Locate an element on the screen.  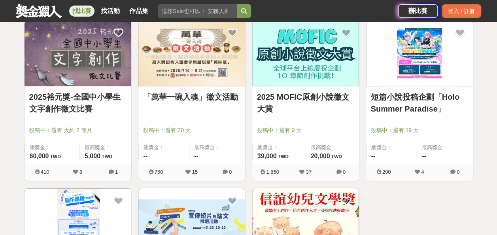
a: 找比賽 is located at coordinates (82, 11).